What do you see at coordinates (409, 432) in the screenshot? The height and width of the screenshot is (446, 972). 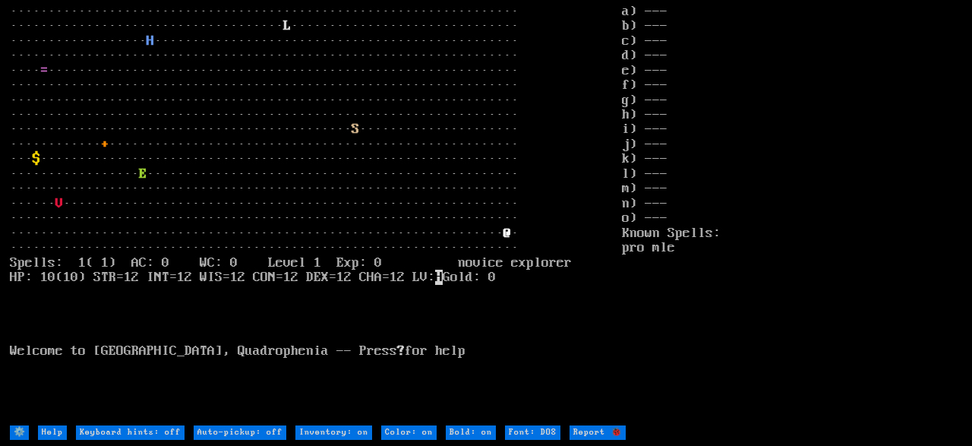 I see `input: Color: on` at bounding box center [409, 432].